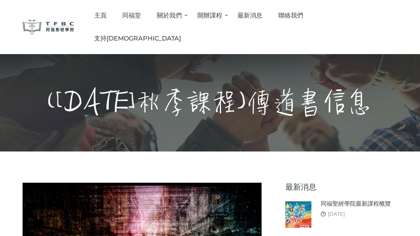  I want to click on a: 最新消息, so click(250, 15).